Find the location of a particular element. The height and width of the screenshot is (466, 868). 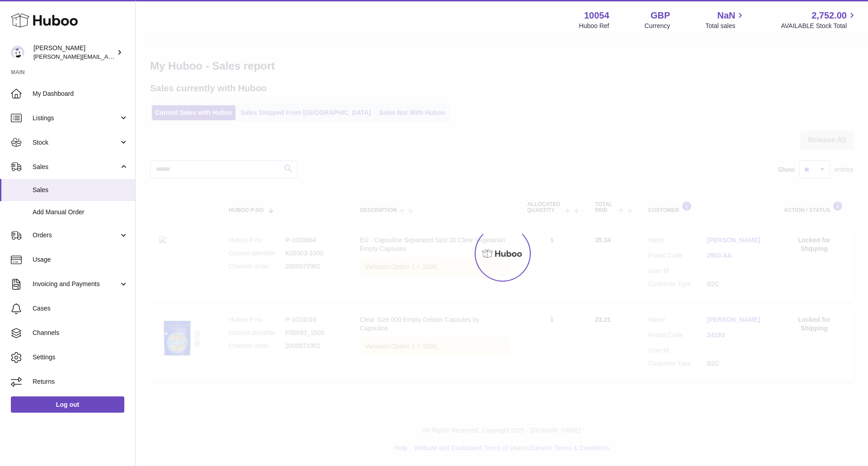

div: Currency is located at coordinates (657, 26).